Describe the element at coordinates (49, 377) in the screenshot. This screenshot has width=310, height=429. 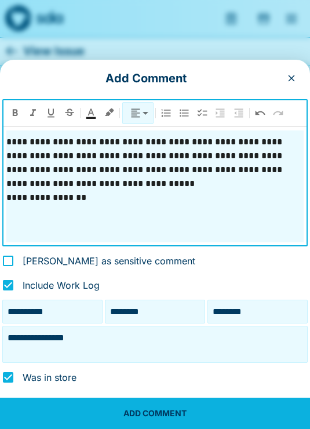
I see `span: Was in store` at that location.